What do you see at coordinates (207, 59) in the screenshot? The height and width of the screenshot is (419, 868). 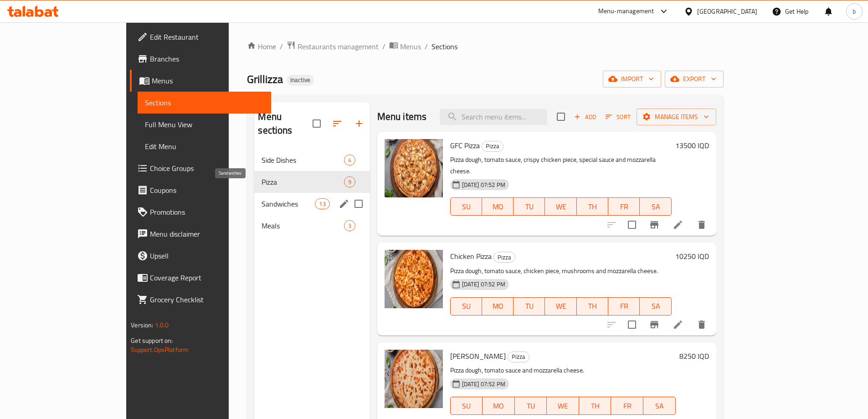 I see `span: Branches` at bounding box center [207, 59].